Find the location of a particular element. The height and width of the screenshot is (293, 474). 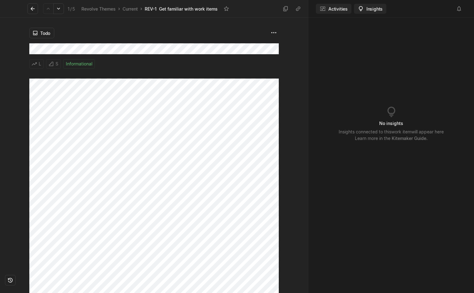

button: S is located at coordinates (53, 64).